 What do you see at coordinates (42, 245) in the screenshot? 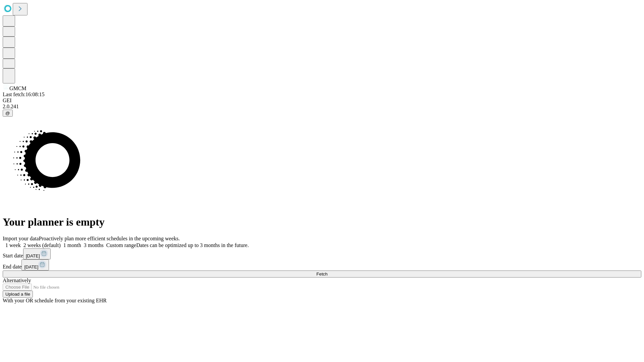
I see `span: 2 weeks (default)` at bounding box center [42, 245].